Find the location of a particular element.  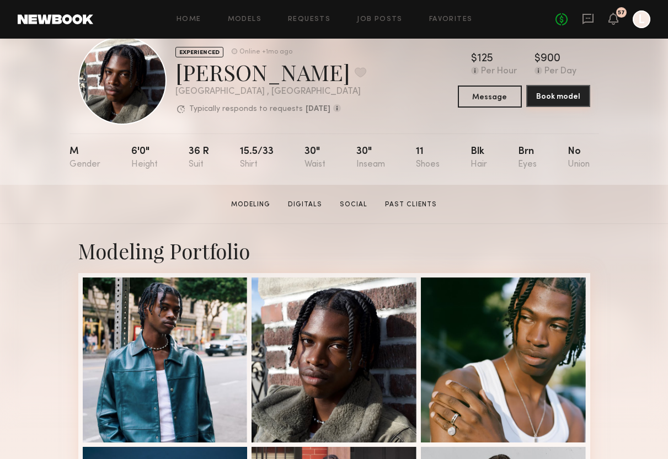

button: Book model is located at coordinates (558, 96).